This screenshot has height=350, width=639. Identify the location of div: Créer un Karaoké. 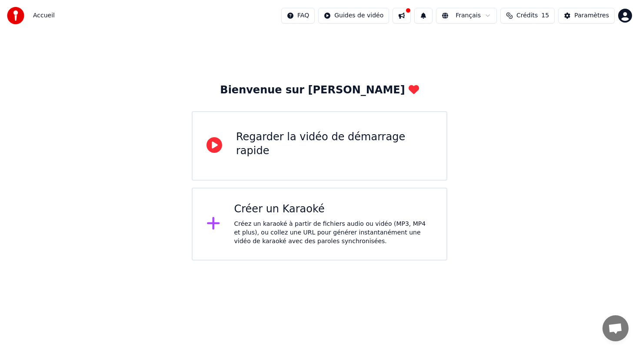
(333, 209).